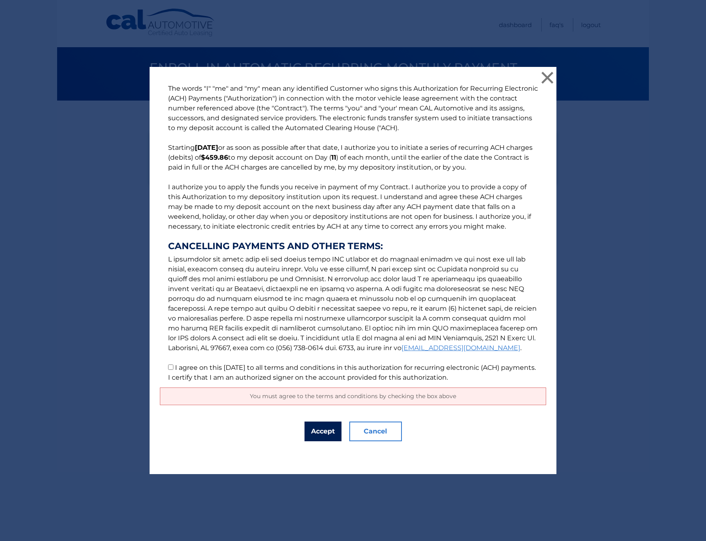  What do you see at coordinates (214, 157) in the screenshot?
I see `b: $459.86` at bounding box center [214, 157].